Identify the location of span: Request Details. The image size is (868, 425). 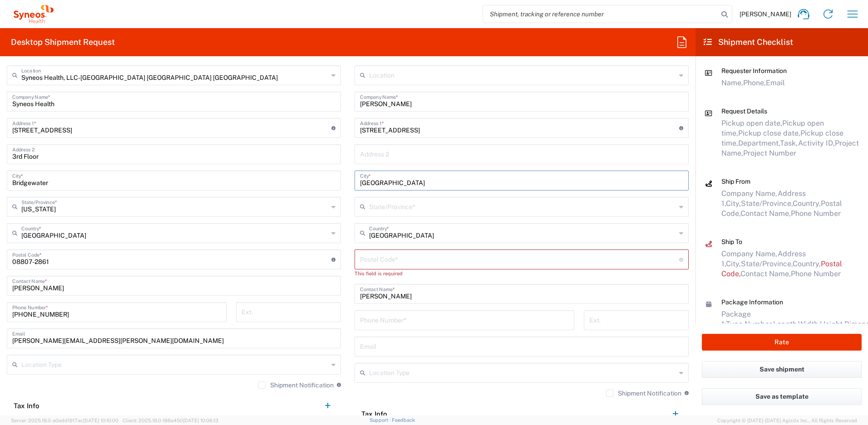
(744, 111).